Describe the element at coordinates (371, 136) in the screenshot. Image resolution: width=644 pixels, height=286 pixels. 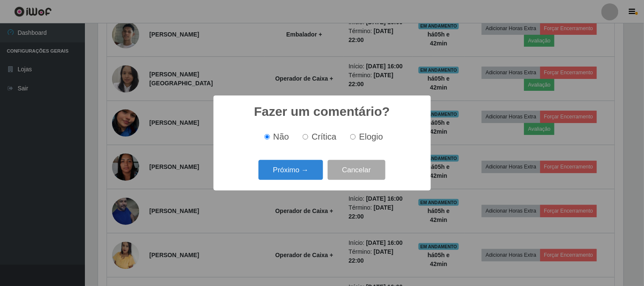
I see `span: Elogio` at that location.